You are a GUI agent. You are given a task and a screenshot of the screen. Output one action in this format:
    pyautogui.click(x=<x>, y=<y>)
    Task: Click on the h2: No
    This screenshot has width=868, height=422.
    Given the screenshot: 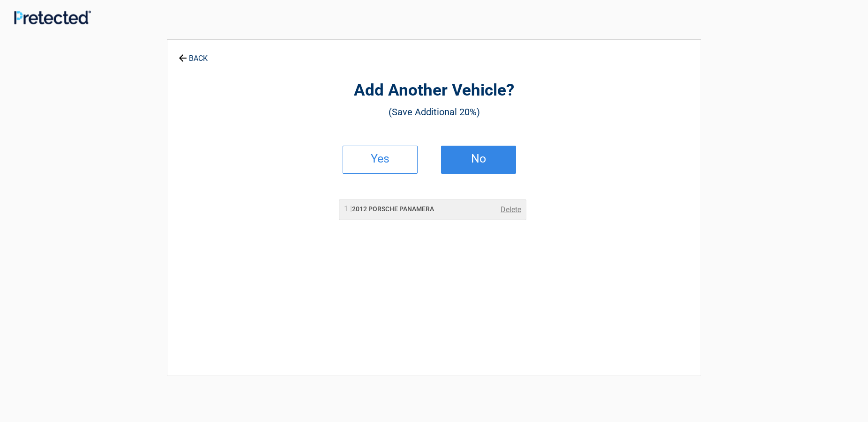 What is the action you would take?
    pyautogui.click(x=479, y=158)
    